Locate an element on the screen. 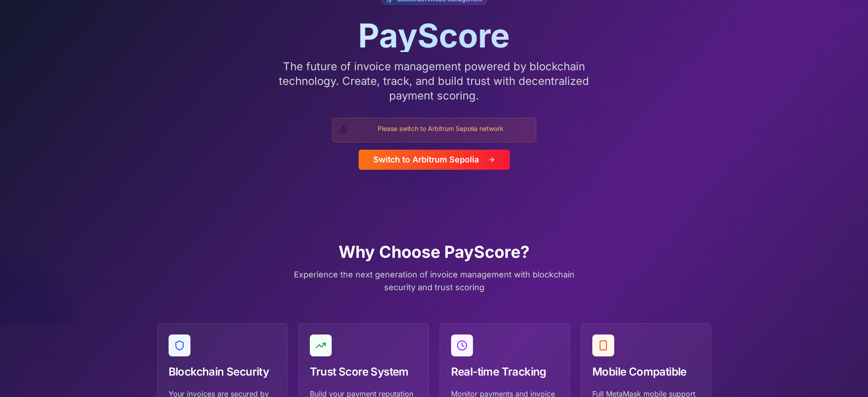  div: Real-time Tracking is located at coordinates (505, 371).